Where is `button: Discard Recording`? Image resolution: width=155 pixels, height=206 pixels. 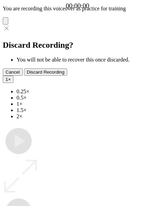
button: Discard Recording is located at coordinates (46, 72).